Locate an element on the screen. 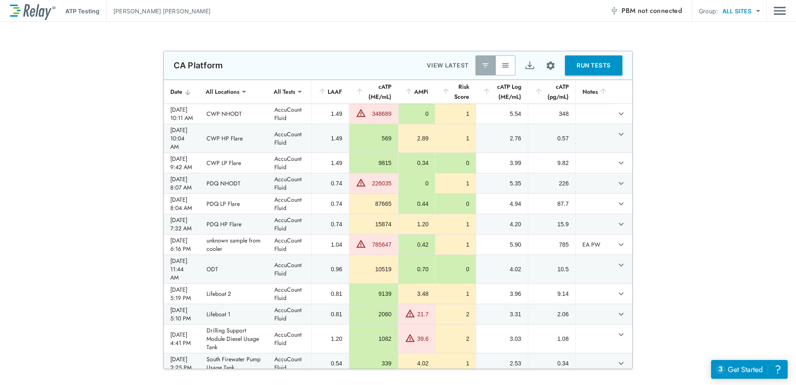  div: 2060 is located at coordinates (373, 314).